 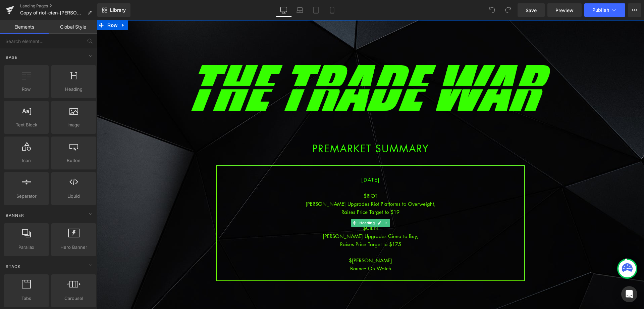 I want to click on span: Separator, so click(x=26, y=196).